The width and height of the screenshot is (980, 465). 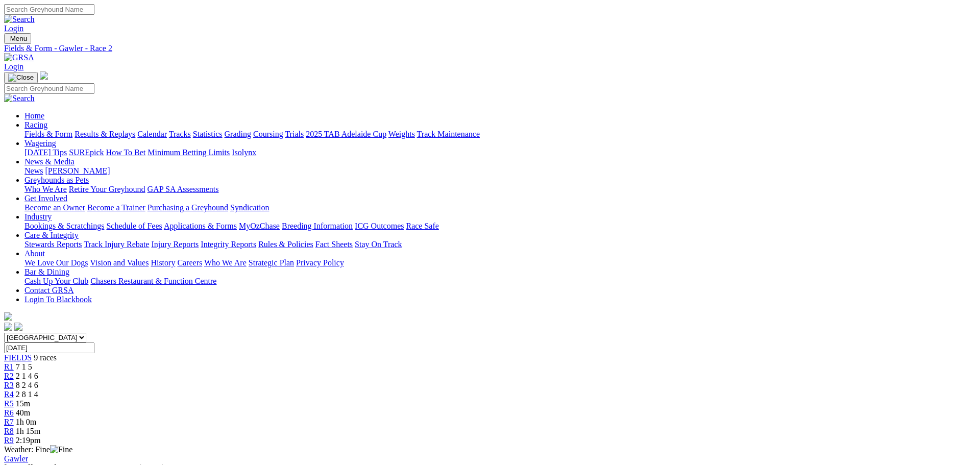 I want to click on a: Bookings & Scratchings, so click(x=64, y=225).